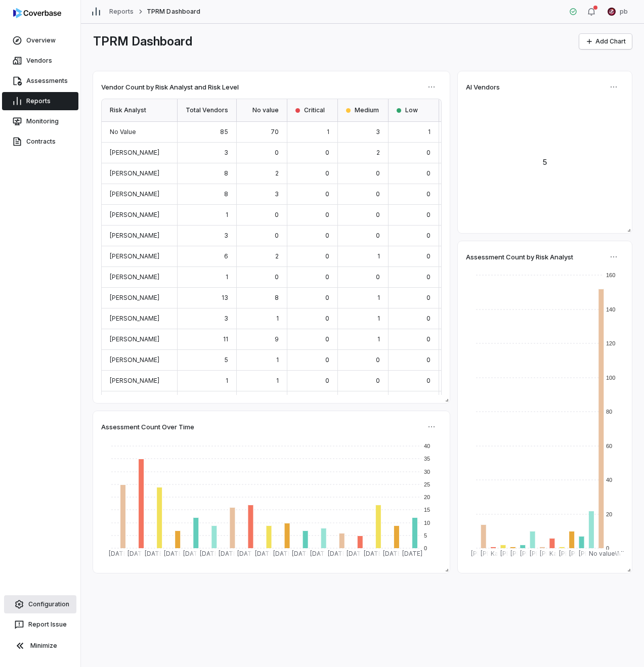 The width and height of the screenshot is (644, 667). I want to click on a: Monitoring, so click(40, 121).